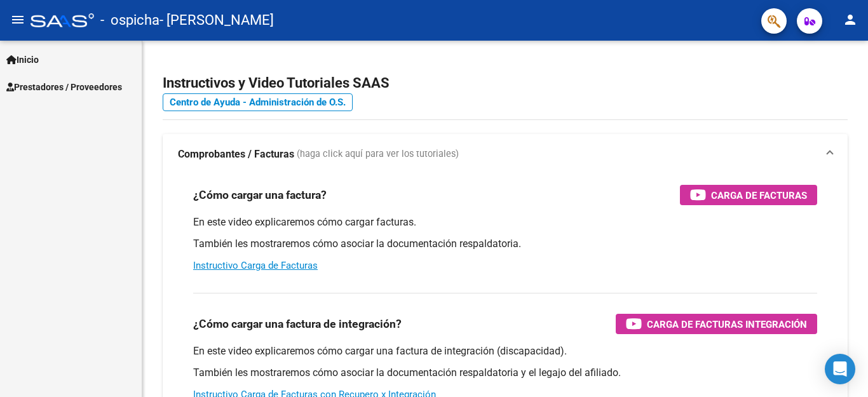  Describe the element at coordinates (505, 155) in the screenshot. I see `mat-expansion-panel-header: Comprobantes / Facturas (haga click aquí para ver los tutoriales)` at that location.